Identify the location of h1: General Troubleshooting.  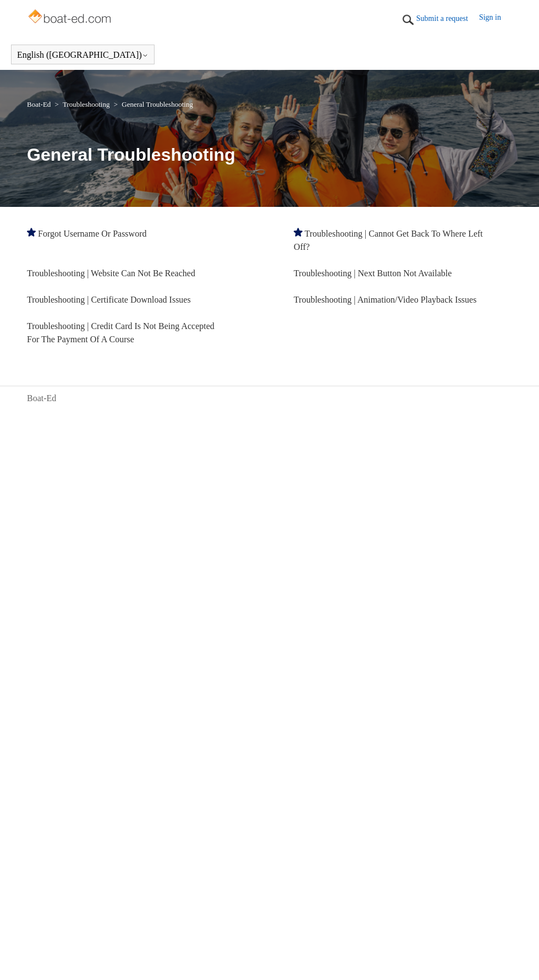
(270, 154).